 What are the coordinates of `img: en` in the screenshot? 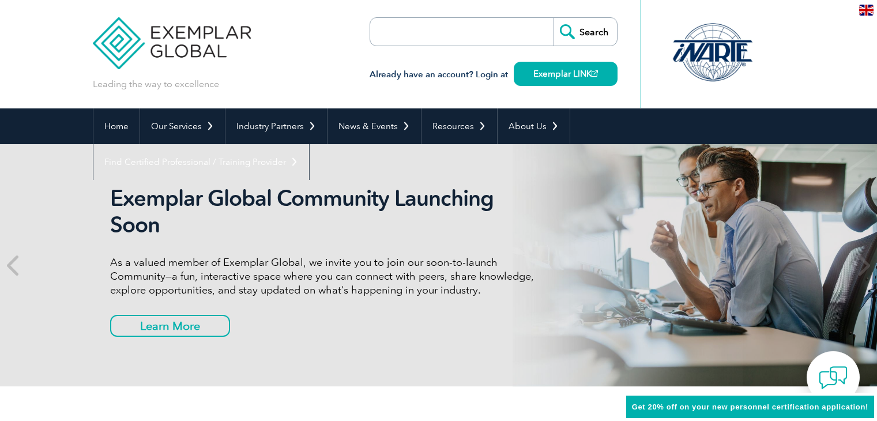 It's located at (867, 10).